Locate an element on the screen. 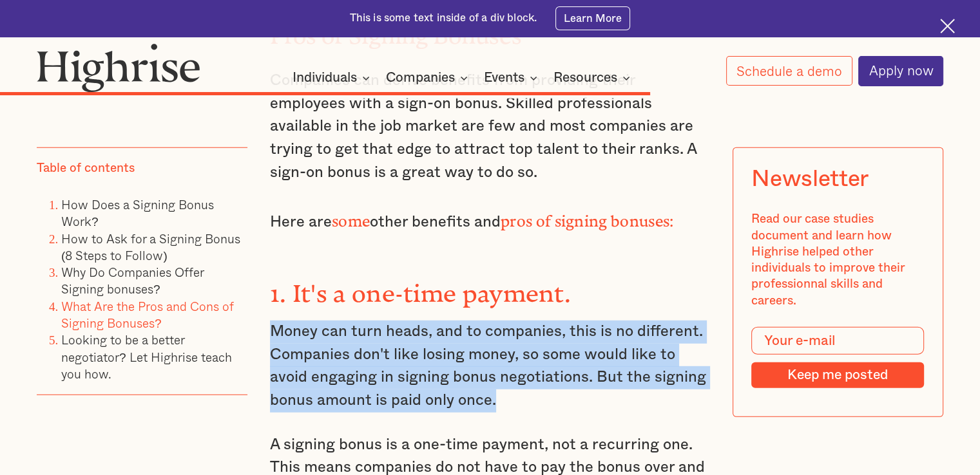 The image size is (980, 475). p: Here are other benefits and is located at coordinates (490, 220).